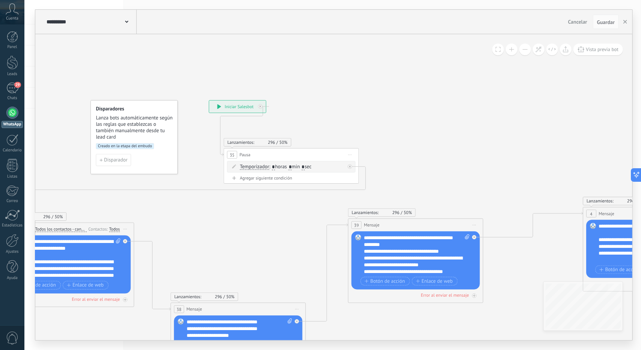 The width and height of the screenshot is (641, 350). What do you see at coordinates (12, 18) in the screenshot?
I see `span: Cuenta` at bounding box center [12, 18].